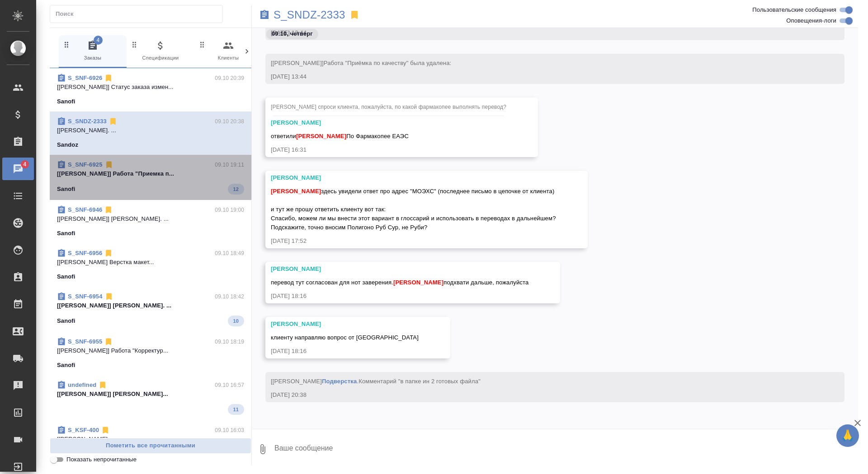 This screenshot has width=868, height=474. Describe the element at coordinates (85, 296) in the screenshot. I see `a: S_SNF-6954` at that location.